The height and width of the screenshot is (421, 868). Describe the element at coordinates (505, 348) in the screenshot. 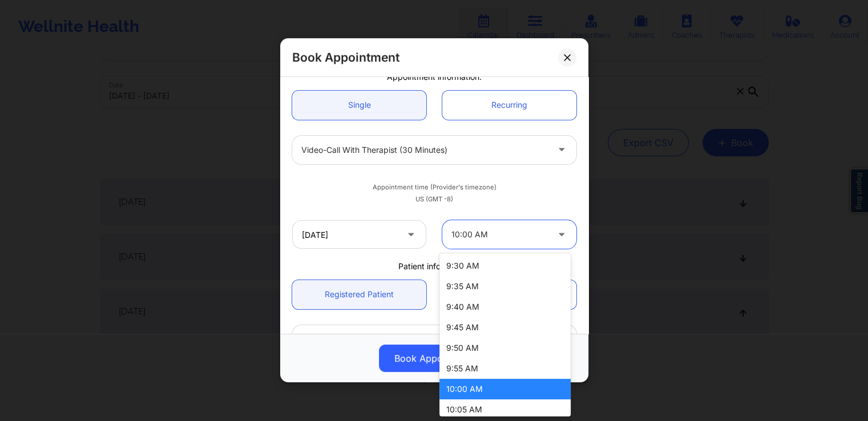

I see `div: 9:50 AM` at that location.